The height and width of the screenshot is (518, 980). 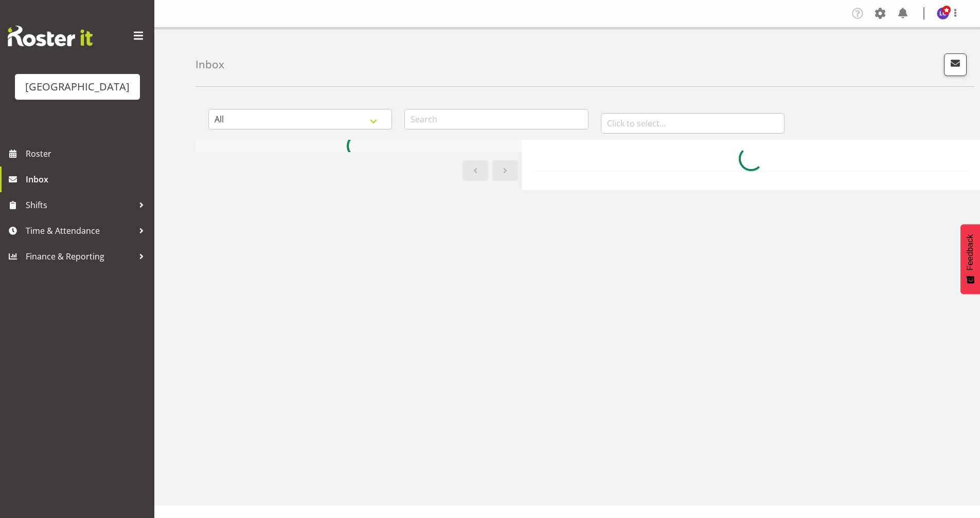 What do you see at coordinates (496, 119) in the screenshot?
I see `input: Search` at bounding box center [496, 119].